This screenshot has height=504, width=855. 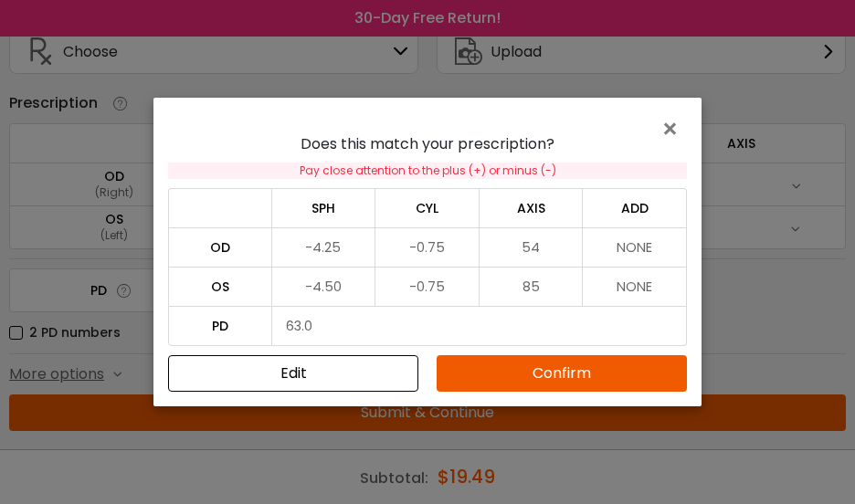 I want to click on td: ADD, so click(x=634, y=207).